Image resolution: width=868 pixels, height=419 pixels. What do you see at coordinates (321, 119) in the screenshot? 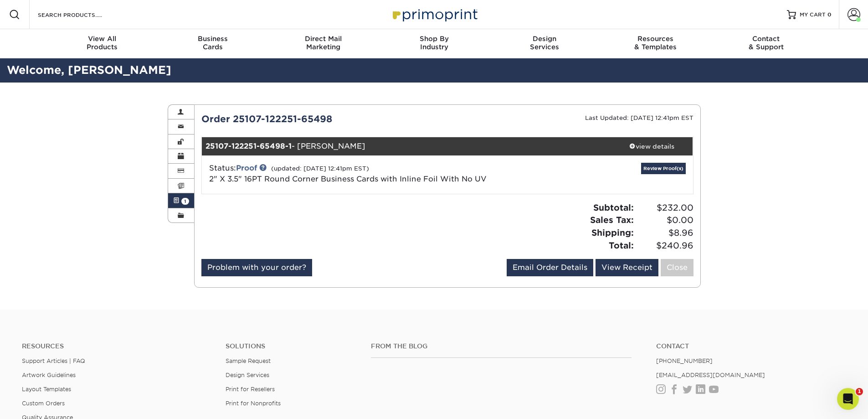
I see `div: Order 25107-122251-65498` at bounding box center [321, 119].